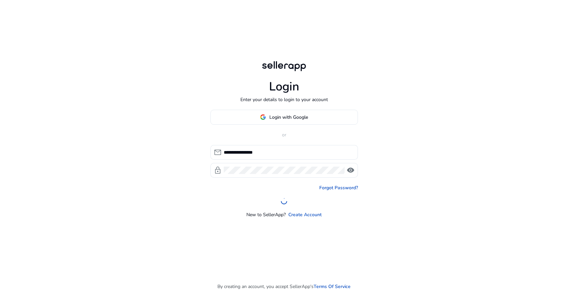 The height and width of the screenshot is (296, 568). What do you see at coordinates (218, 170) in the screenshot?
I see `span: lock` at bounding box center [218, 170].